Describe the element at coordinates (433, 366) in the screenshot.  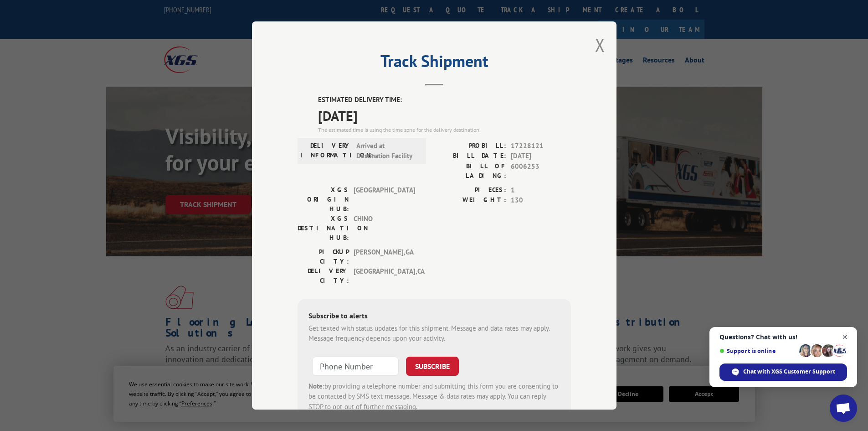
I see `button: SUBSCRIBE` at that location.